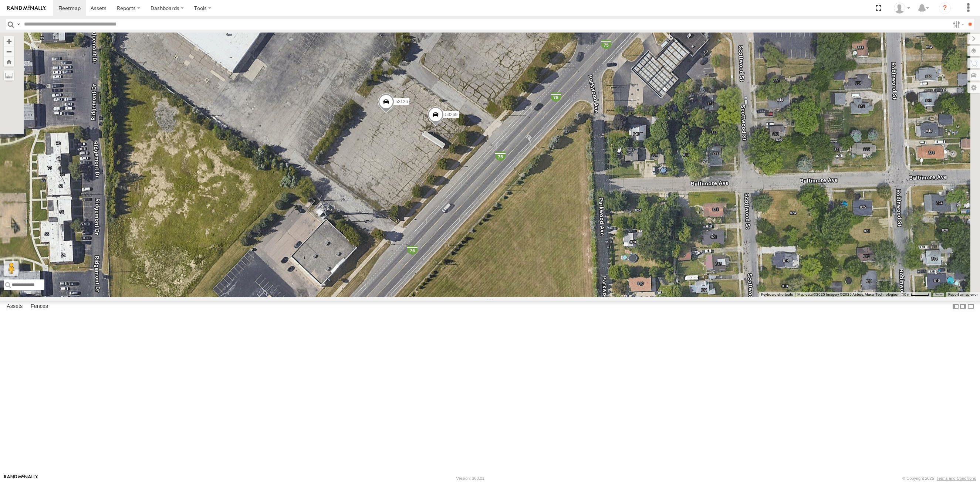 The width and height of the screenshot is (980, 482). I want to click on button: Zoom in, so click(9, 41).